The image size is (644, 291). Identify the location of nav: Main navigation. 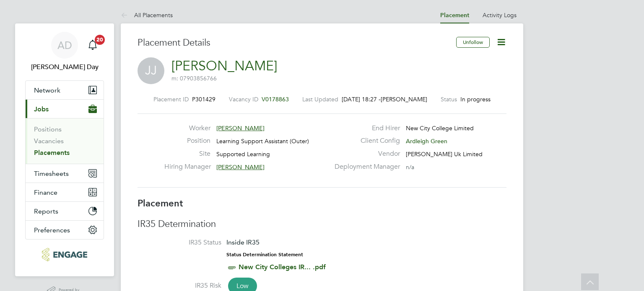
(64, 150).